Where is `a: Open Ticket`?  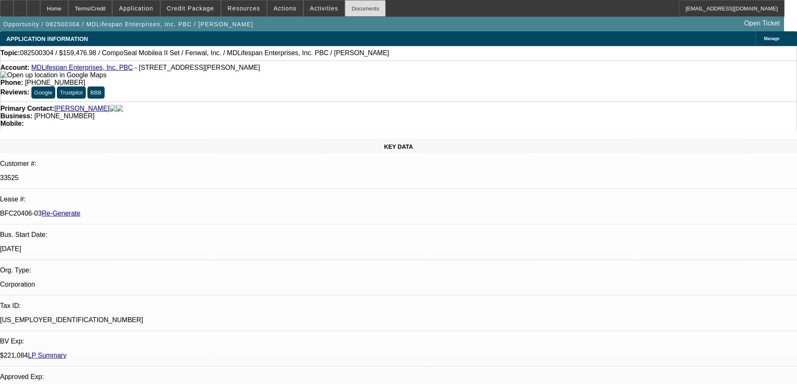
a: Open Ticket is located at coordinates (762, 23).